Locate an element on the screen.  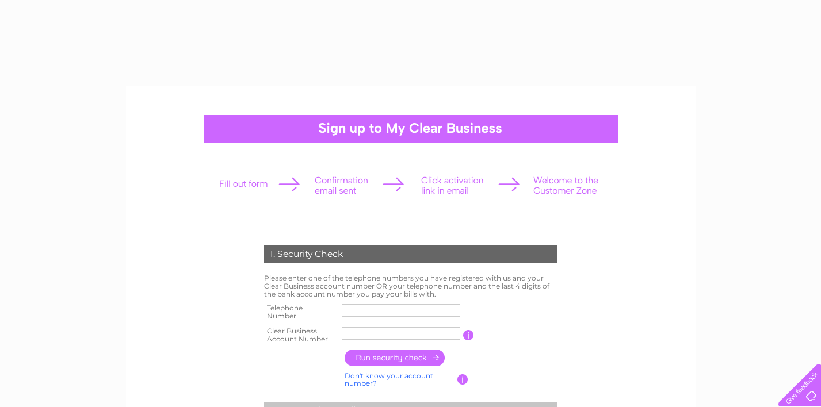
td: Please enter one of the telephone numbers you have registered with us and your Clear Business acc... is located at coordinates (411, 286).